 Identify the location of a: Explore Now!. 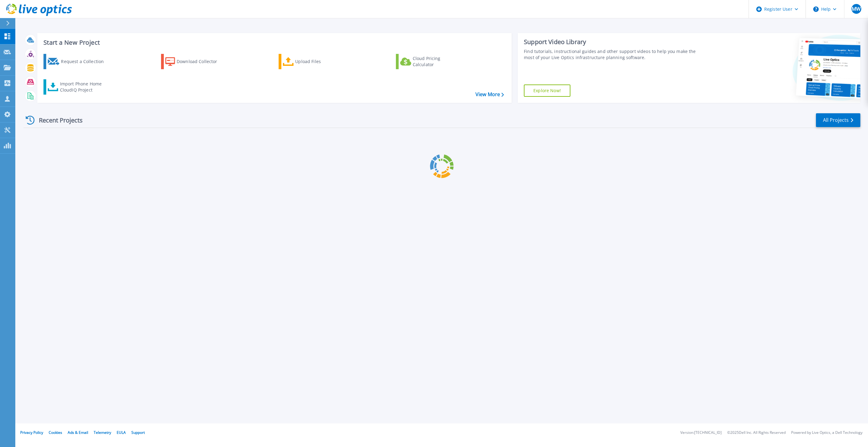
(547, 91).